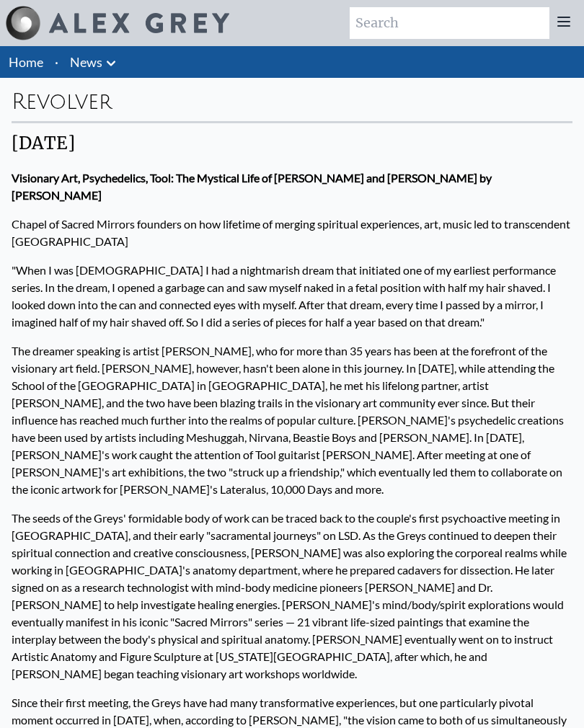  What do you see at coordinates (86, 62) in the screenshot?
I see `a: News` at bounding box center [86, 62].